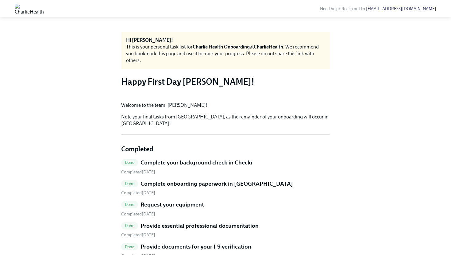  Describe the element at coordinates (225, 54) in the screenshot. I see `div: This is your personal task list for at . We recommend you bookmark this page and use it to track ...` at that location.